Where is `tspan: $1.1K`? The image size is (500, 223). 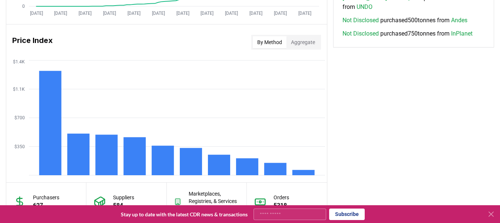 tspan: $1.1K is located at coordinates (19, 89).